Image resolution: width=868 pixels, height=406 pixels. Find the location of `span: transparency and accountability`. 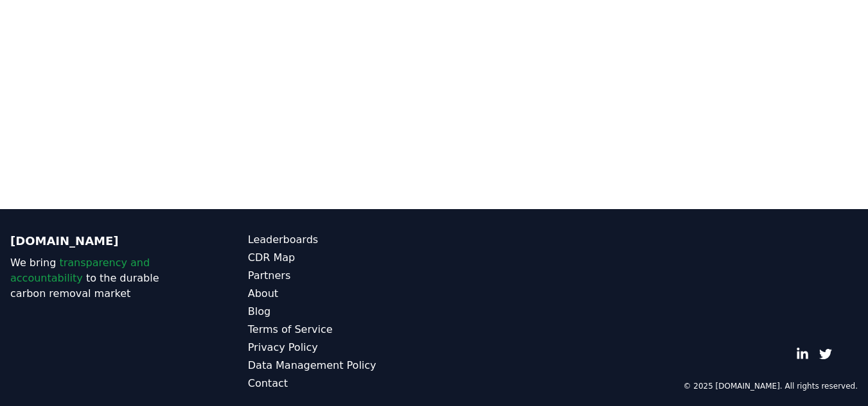

span: transparency and accountability is located at coordinates (80, 270).